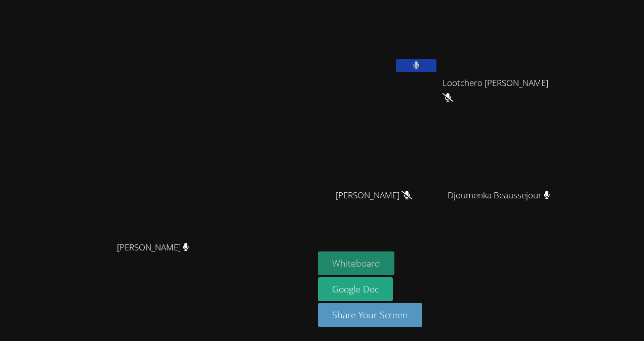 This screenshot has width=644, height=341. What do you see at coordinates (370, 315) in the screenshot?
I see `button: Share Your Screen` at bounding box center [370, 315].